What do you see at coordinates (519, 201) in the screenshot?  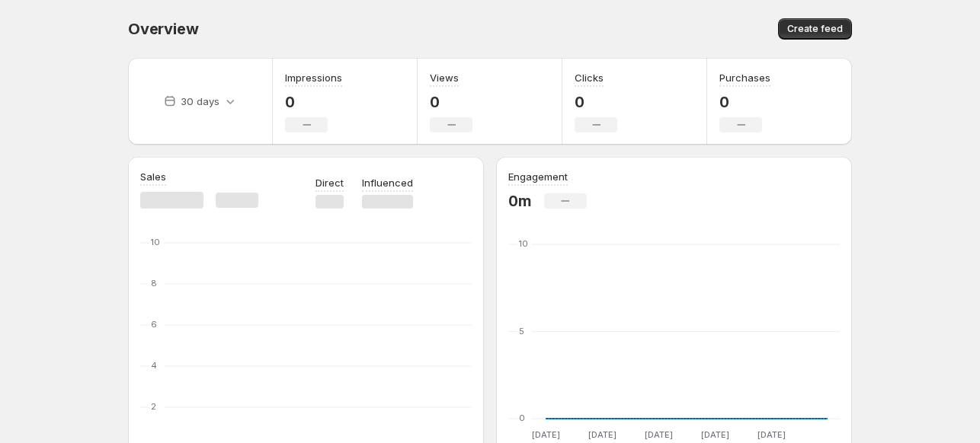 I see `p: 0m` at bounding box center [519, 201].